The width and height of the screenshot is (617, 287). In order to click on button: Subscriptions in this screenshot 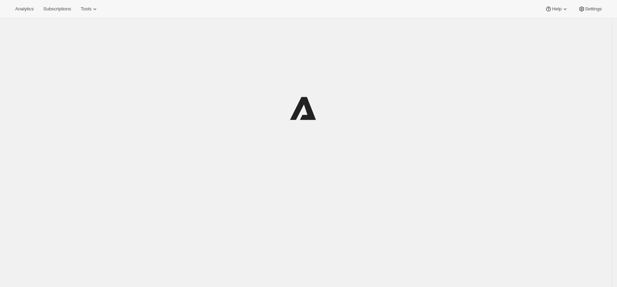, I will do `click(57, 9)`.